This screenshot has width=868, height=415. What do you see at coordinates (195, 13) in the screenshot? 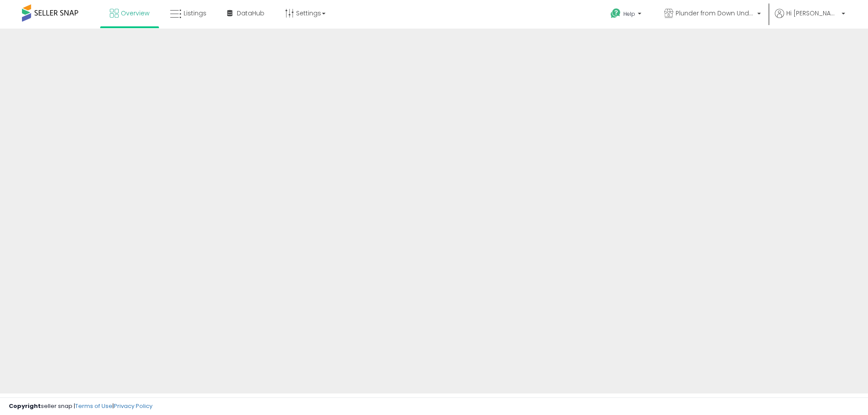
I see `span: Listings` at bounding box center [195, 13].